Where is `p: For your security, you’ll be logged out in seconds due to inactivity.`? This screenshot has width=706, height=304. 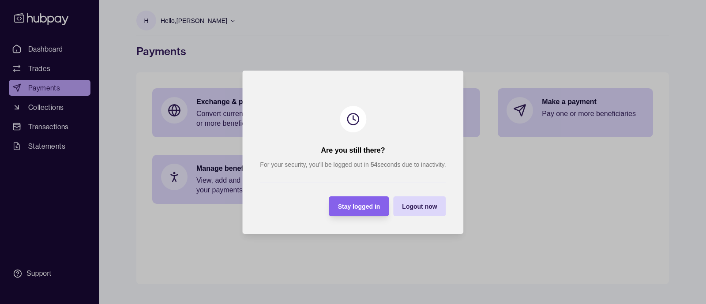 p: For your security, you’ll be logged out in seconds due to inactivity. is located at coordinates (353, 165).